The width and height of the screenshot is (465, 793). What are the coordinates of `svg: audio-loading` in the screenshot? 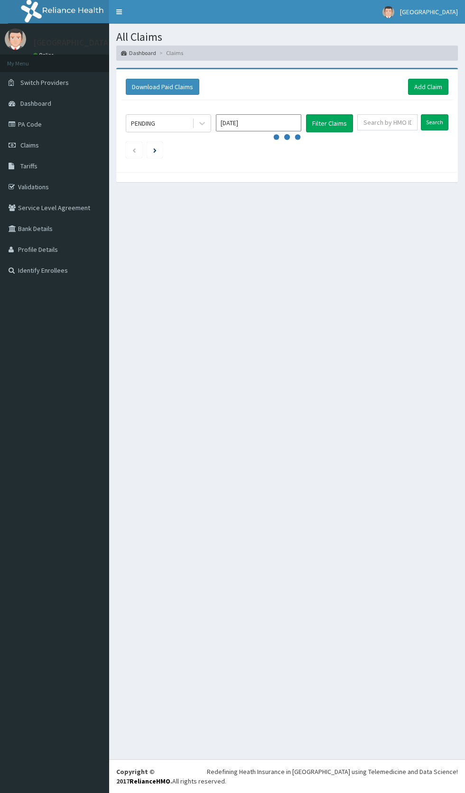 It's located at (287, 137).